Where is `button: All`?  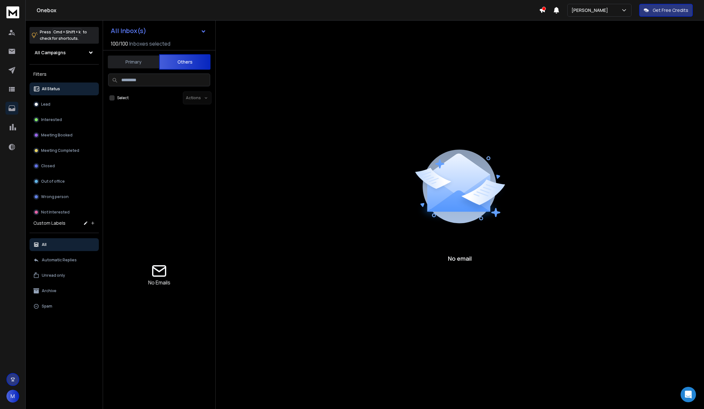
button: All is located at coordinates (64, 245).